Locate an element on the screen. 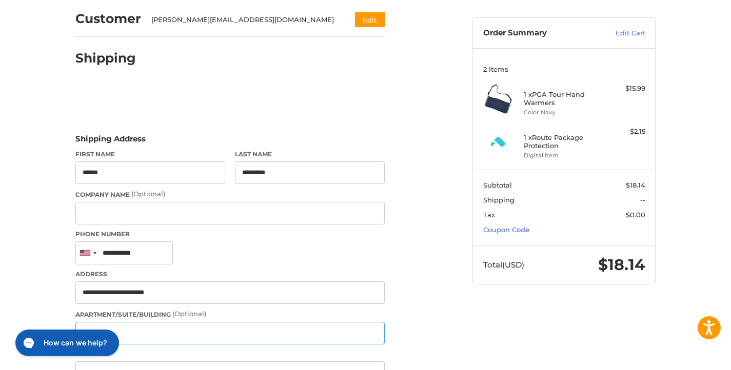  h3: 2 Items is located at coordinates (564, 69).